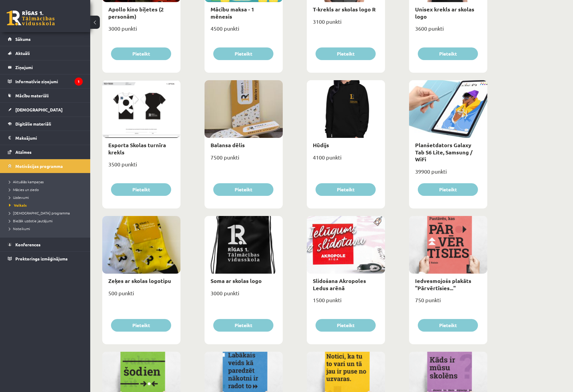 This screenshot has width=573, height=392. Describe the element at coordinates (232, 13) in the screenshot. I see `a: Mācību maksa - 1 mēnesis` at that location.